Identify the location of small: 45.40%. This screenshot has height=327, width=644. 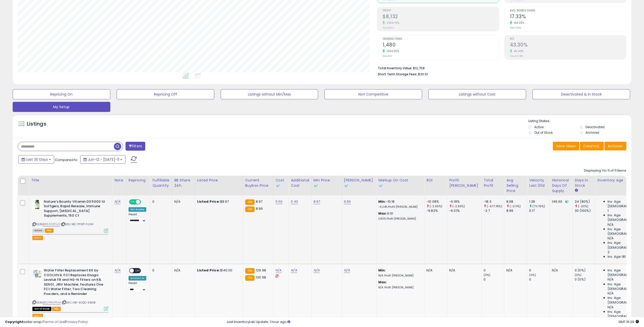
(518, 51).